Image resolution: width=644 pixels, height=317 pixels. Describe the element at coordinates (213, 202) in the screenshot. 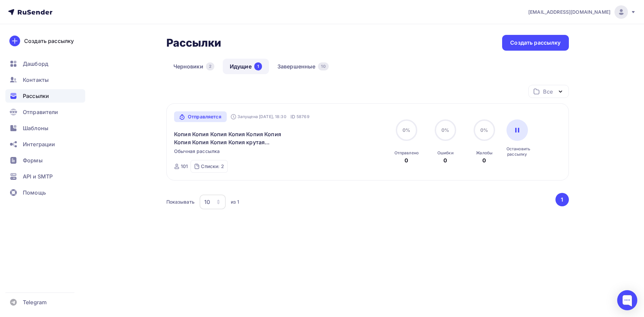

I see `button: 10` at that location.